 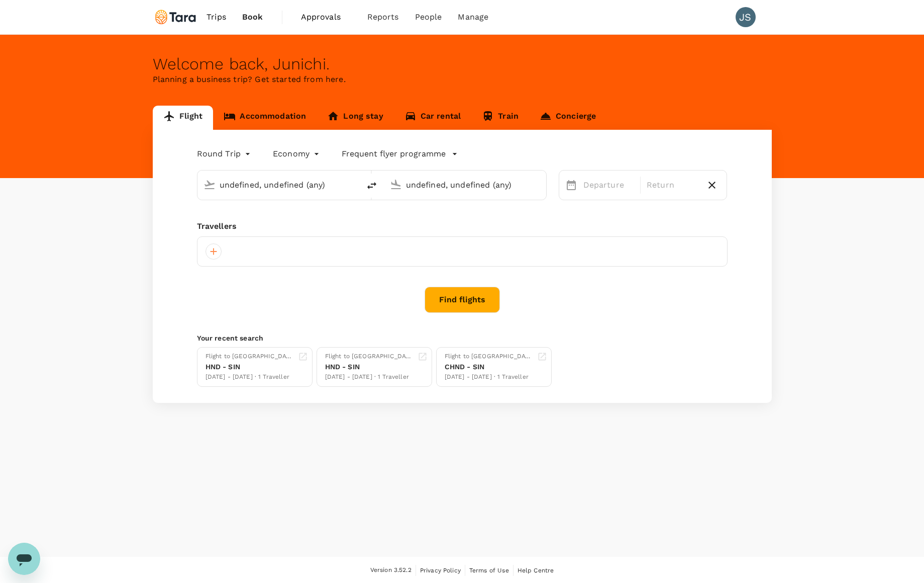 I want to click on span: Privacy Policy, so click(x=440, y=570).